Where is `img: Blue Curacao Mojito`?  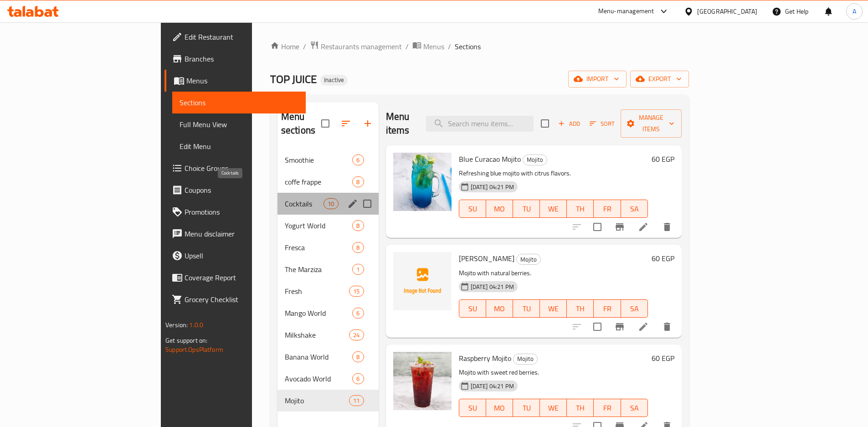 img: Blue Curacao Mojito is located at coordinates (423, 182).